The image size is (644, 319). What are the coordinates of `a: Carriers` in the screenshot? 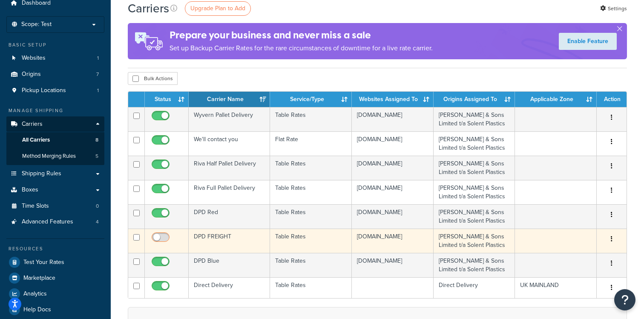 It's located at (56, 124).